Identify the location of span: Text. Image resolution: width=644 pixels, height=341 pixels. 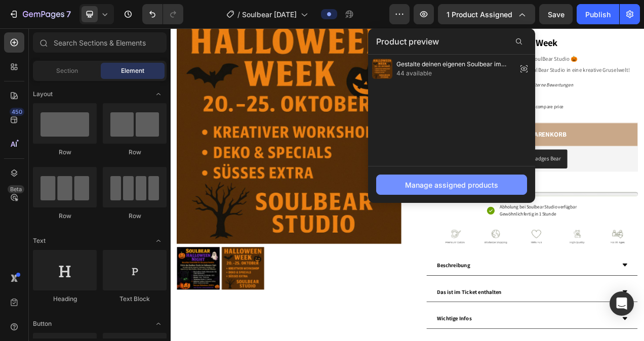
(39, 241).